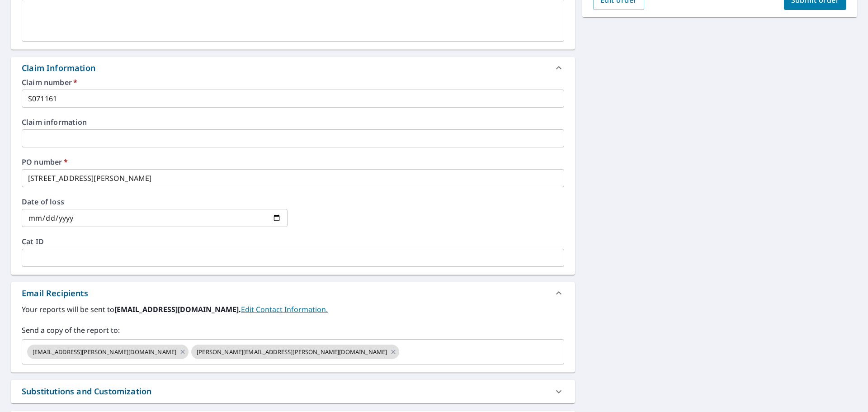  What do you see at coordinates (293, 309) in the screenshot?
I see `label: Your reports will be sent to` at bounding box center [293, 309].